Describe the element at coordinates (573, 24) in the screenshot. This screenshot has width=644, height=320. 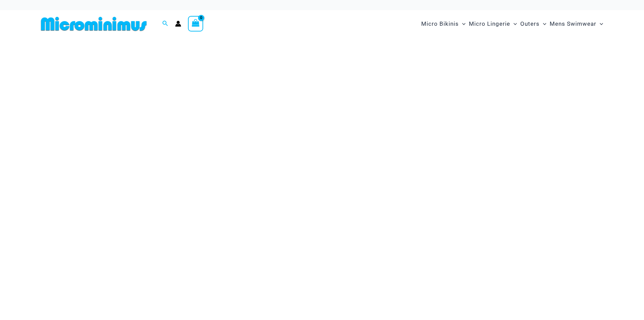
I see `span: Mens Swimwear` at that location.